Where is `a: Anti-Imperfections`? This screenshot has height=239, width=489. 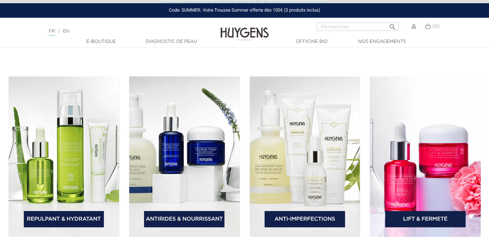
a: Anti-Imperfections is located at coordinates (305, 219).